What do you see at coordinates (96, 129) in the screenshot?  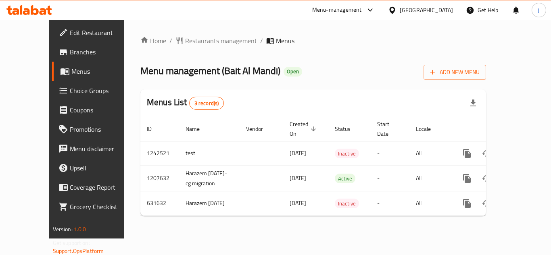 I see `a: Promotions` at bounding box center [96, 129].